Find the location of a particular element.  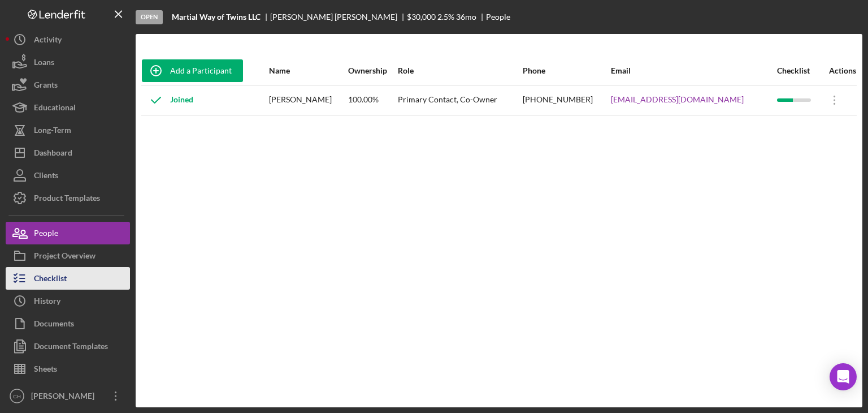

div: 2.5 % is located at coordinates (446, 17).